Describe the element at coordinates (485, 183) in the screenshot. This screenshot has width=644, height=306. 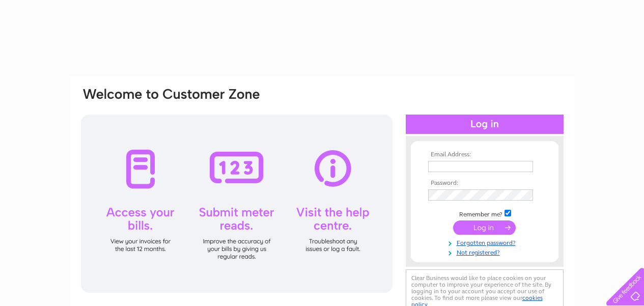
I see `th: Password:` at that location.